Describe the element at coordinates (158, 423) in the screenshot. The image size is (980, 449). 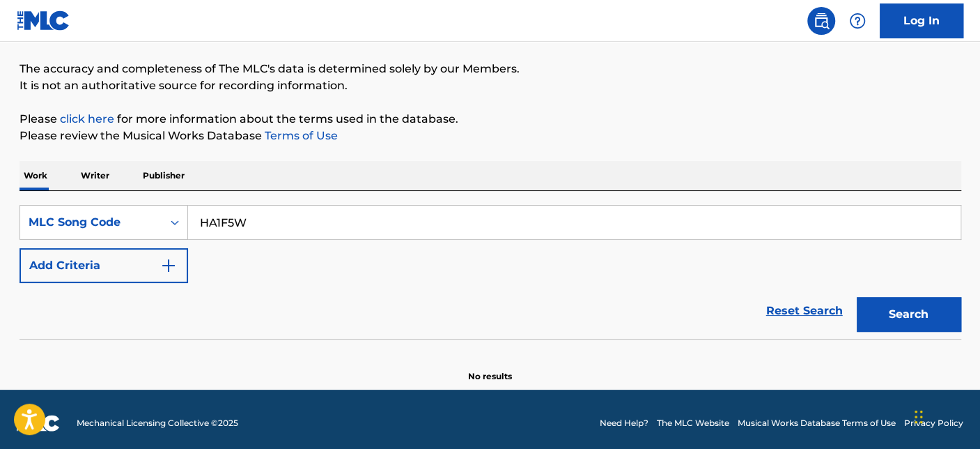
I see `span: Mechanical Licensing Collective © 2025` at that location.